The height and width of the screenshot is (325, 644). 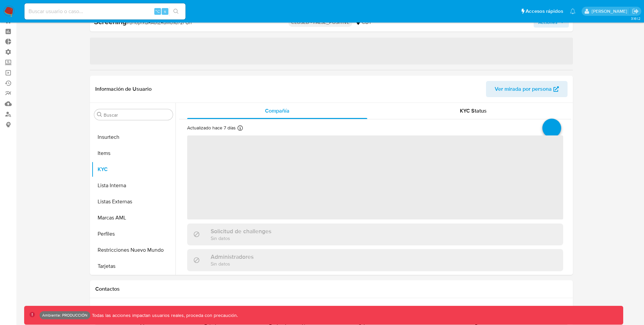 What do you see at coordinates (176, 12) in the screenshot?
I see `button: search-icon` at bounding box center [176, 12].